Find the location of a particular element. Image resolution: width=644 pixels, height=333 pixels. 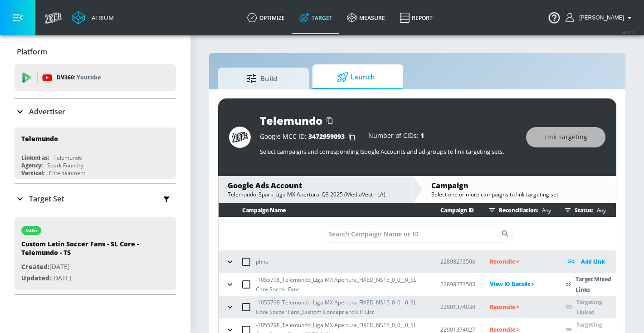

p: 22901374030 is located at coordinates (458, 307).